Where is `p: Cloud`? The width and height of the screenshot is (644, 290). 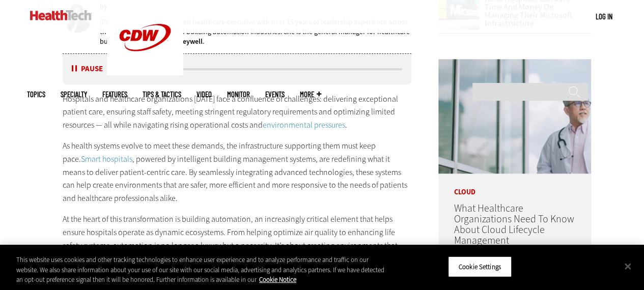
p: Cloud is located at coordinates (515, 185).